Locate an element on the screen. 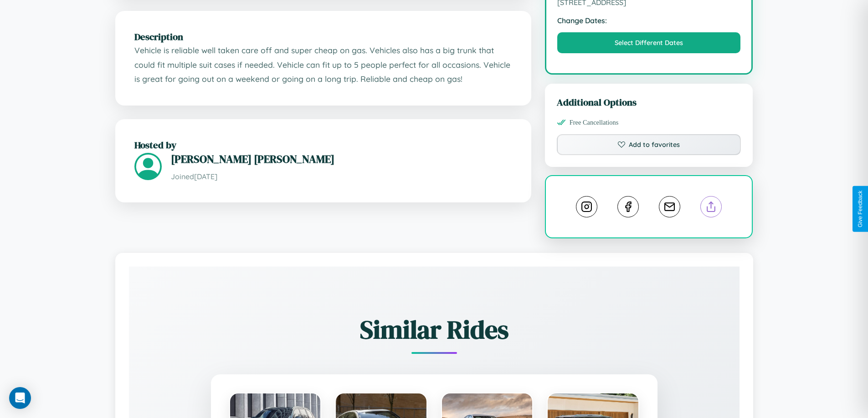 Image resolution: width=868 pixels, height=418 pixels. h2: Description is located at coordinates (323, 37).